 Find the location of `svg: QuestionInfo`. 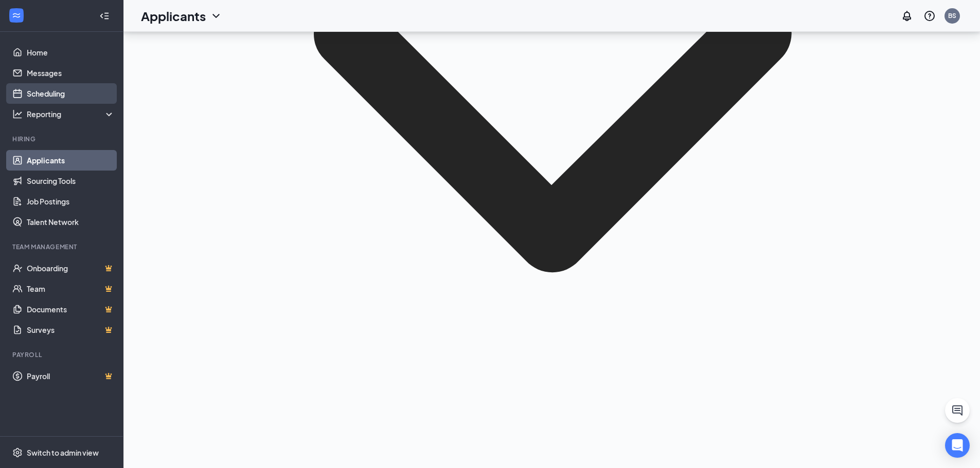

svg: QuestionInfo is located at coordinates (929, 16).